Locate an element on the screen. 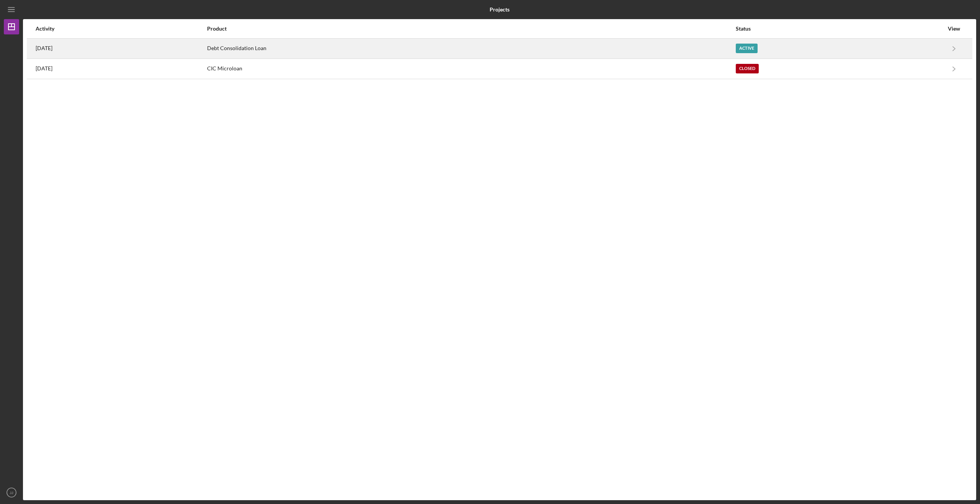 The width and height of the screenshot is (980, 504). div: Debt Consolidation Loan is located at coordinates (471, 48).